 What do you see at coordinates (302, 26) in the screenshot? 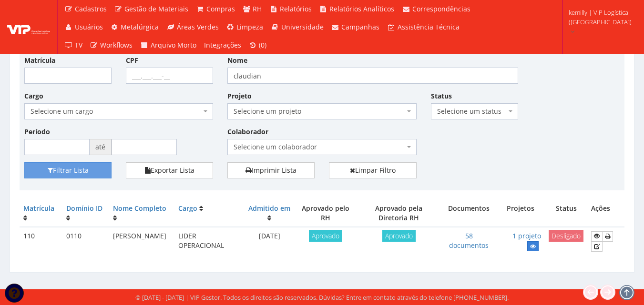
I see `span: Universidade` at bounding box center [302, 26].